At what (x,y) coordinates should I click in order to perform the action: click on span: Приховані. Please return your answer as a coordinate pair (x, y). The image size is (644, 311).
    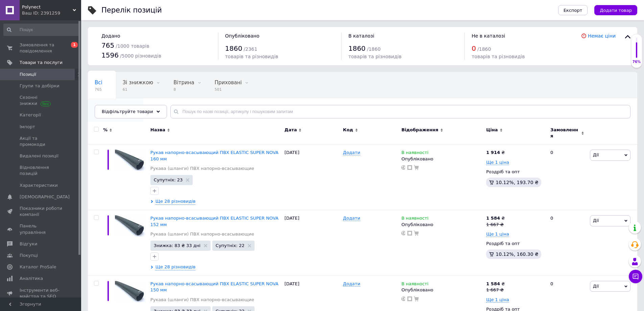
    Looking at the image, I should click on (228, 82).